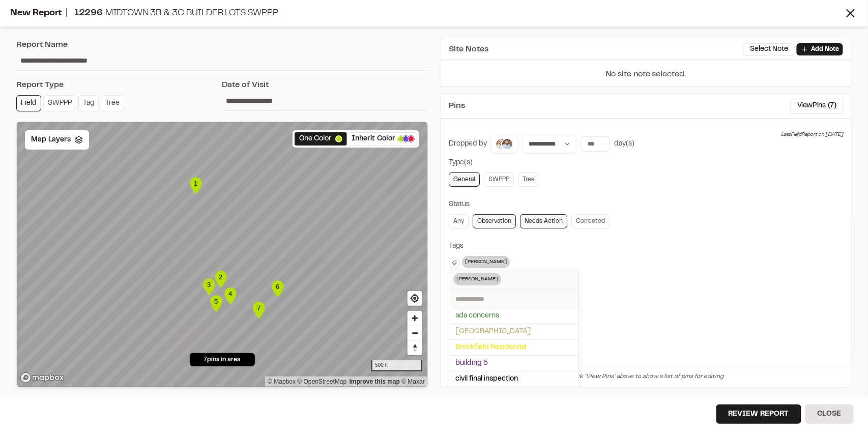 The width and height of the screenshot is (868, 434). What do you see at coordinates (513, 316) in the screenshot?
I see `span: ada concerns` at bounding box center [513, 316].